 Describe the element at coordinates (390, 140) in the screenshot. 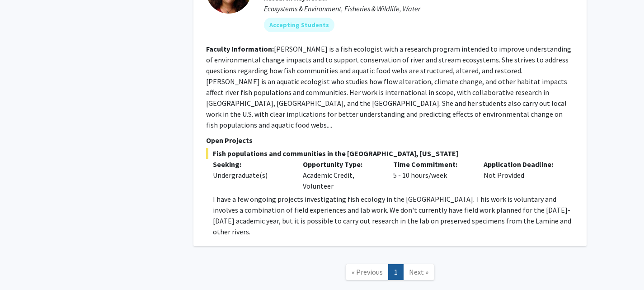

I see `p: Open Projects` at that location.